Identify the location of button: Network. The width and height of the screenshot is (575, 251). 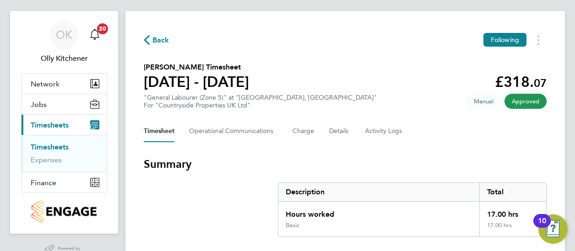
(64, 84).